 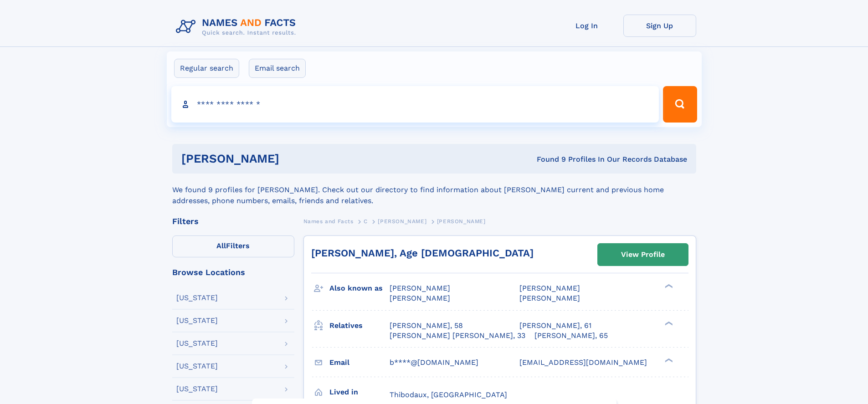 What do you see at coordinates (366, 221) in the screenshot?
I see `span: C` at bounding box center [366, 221].